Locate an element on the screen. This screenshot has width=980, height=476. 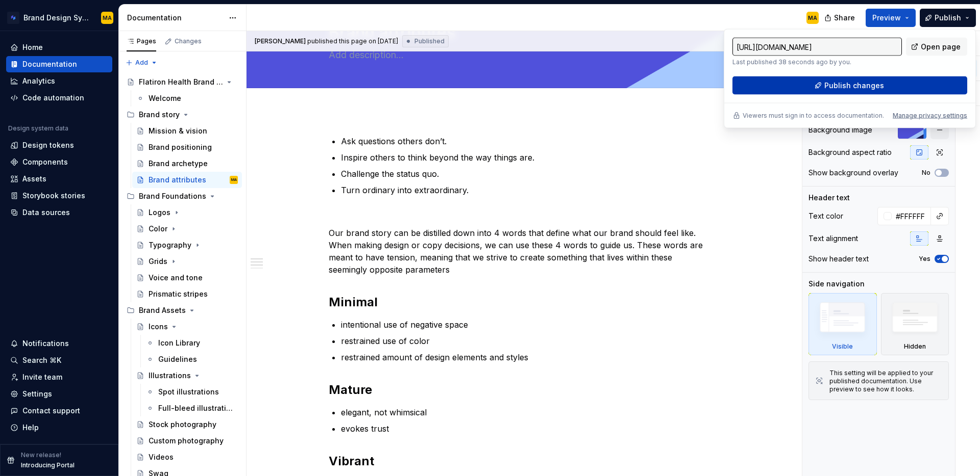
div: Icon Library is located at coordinates (179, 343).